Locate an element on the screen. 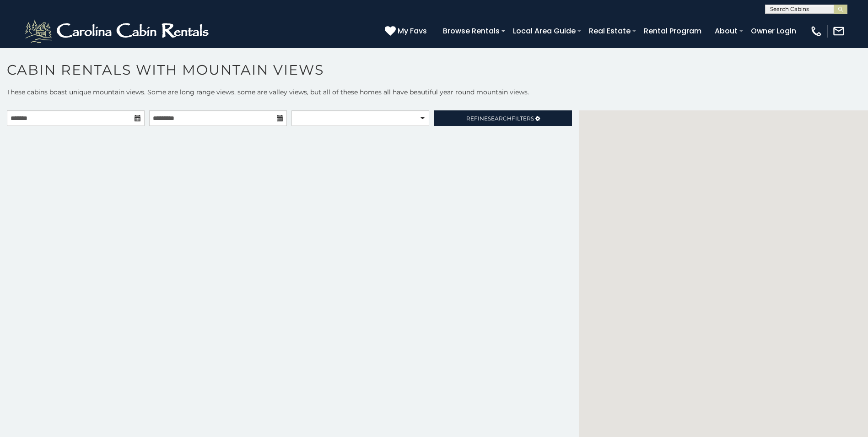  a: RefineSearchFilters is located at coordinates (502, 118).